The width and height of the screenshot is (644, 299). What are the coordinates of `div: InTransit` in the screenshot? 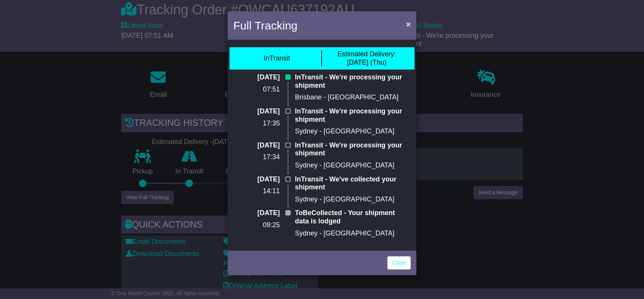 It's located at (276, 58).